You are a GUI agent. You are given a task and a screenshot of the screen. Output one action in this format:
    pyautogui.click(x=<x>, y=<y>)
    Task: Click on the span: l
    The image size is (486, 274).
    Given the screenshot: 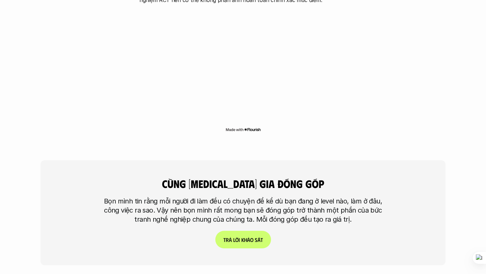 What is the action you would take?
    pyautogui.click(x=234, y=240)
    